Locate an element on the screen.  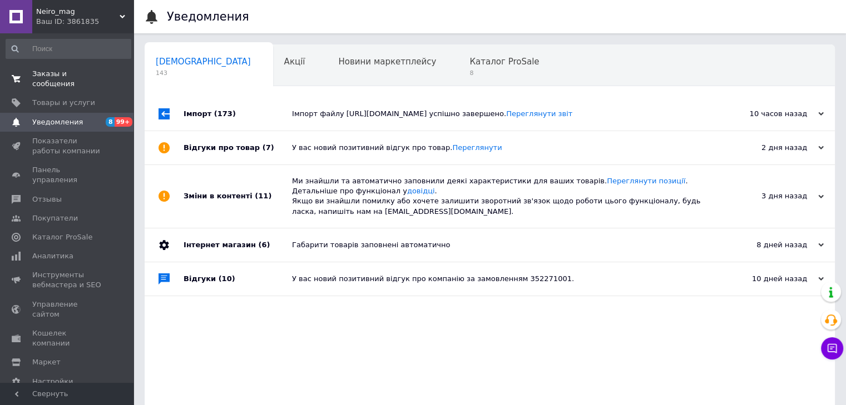
span: Показатели работы компании is located at coordinates (67, 146).